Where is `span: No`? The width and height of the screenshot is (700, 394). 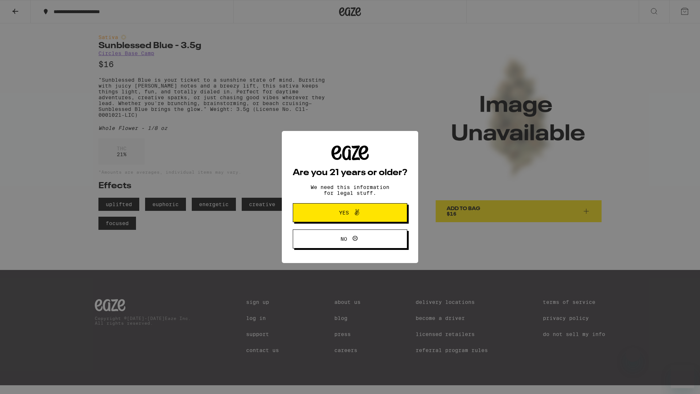
span: No is located at coordinates (344, 239).